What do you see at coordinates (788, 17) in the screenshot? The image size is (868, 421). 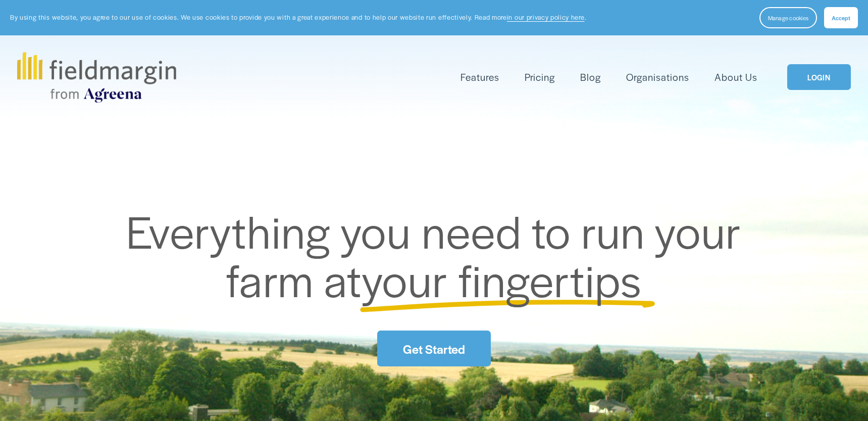 I see `span: Manage cookies` at bounding box center [788, 17].